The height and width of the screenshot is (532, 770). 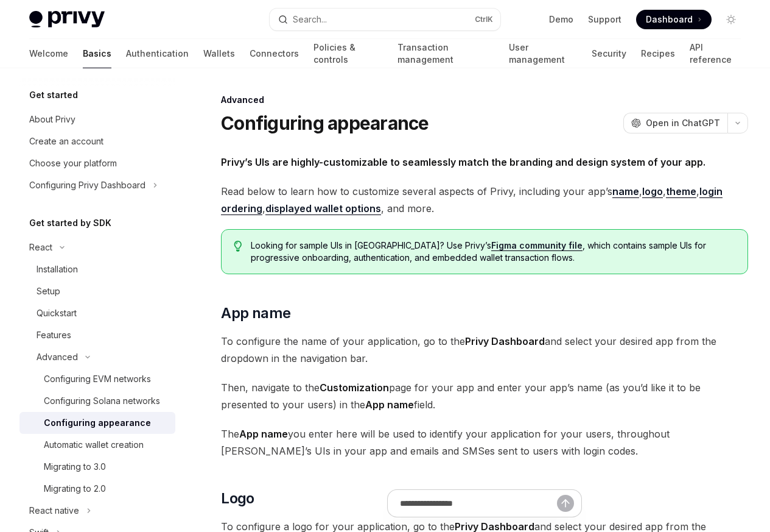 What do you see at coordinates (41, 247) in the screenshot?
I see `div: React` at bounding box center [41, 247].